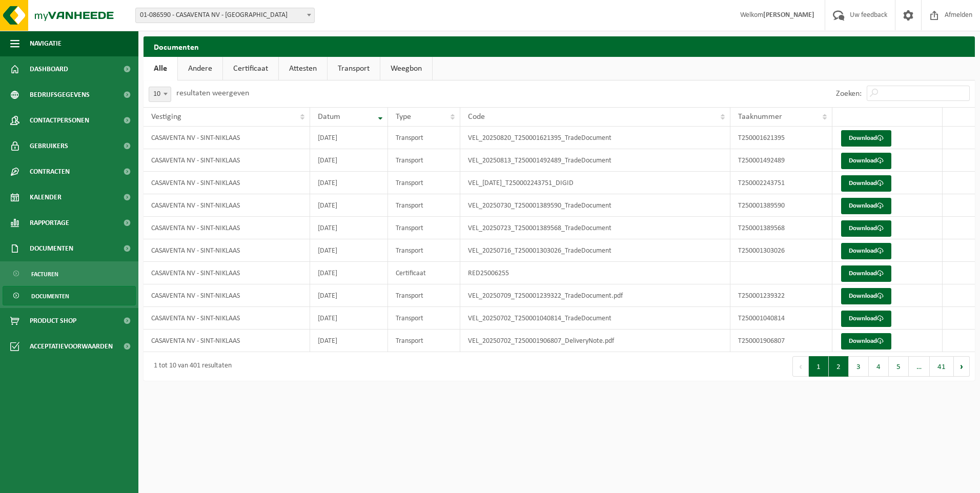  I want to click on span: Code, so click(476, 117).